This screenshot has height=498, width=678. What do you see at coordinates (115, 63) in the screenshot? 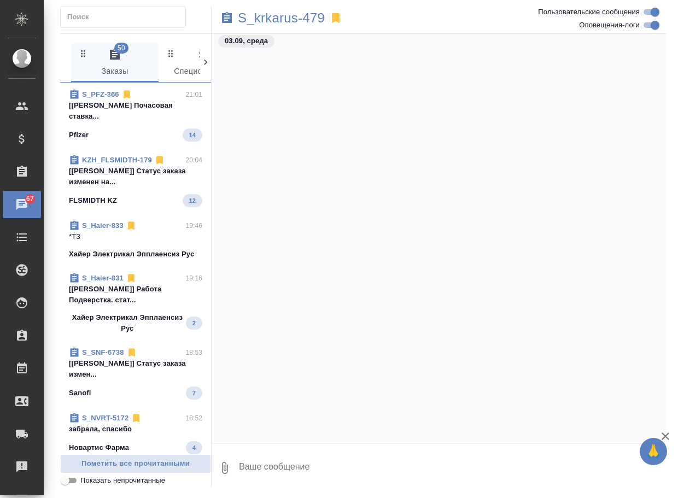
I see `span: Заказы` at bounding box center [115, 63].